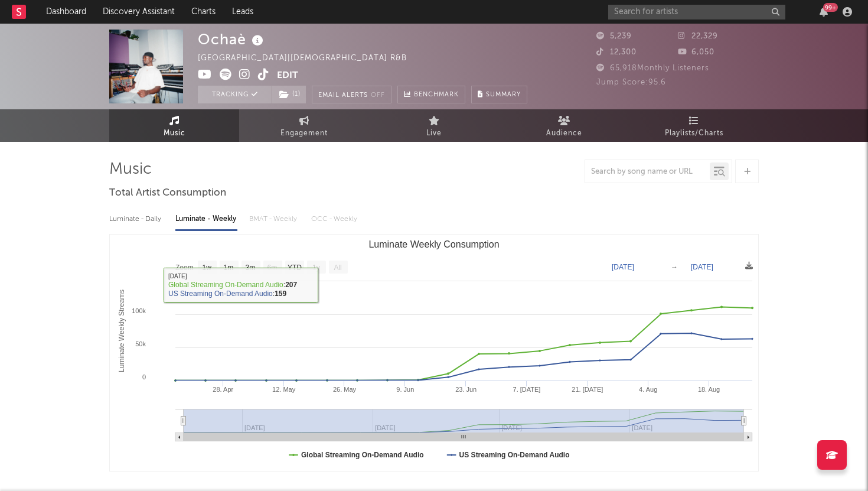 The image size is (868, 491). Describe the element at coordinates (345, 389) in the screenshot. I see `text: 26. May` at that location.